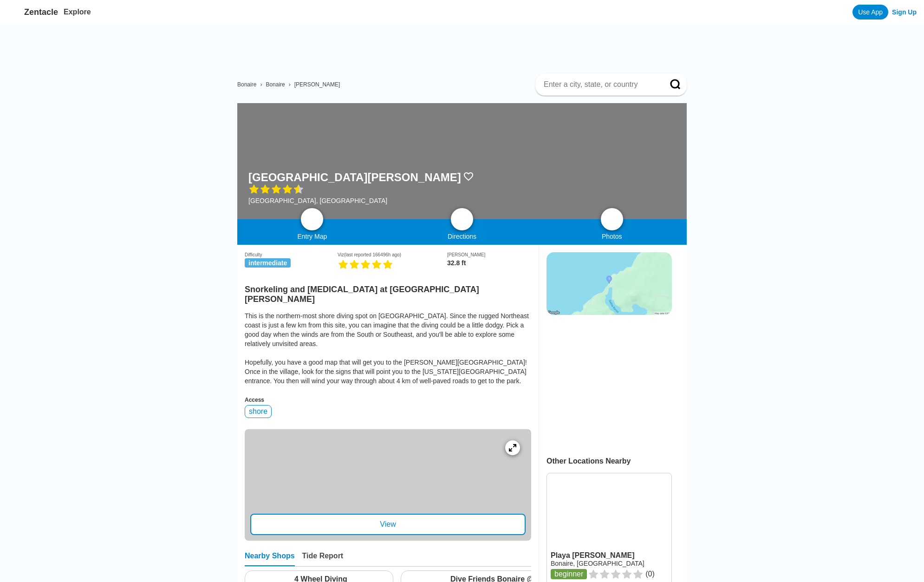  I want to click on div: Entry Map, so click(312, 236).